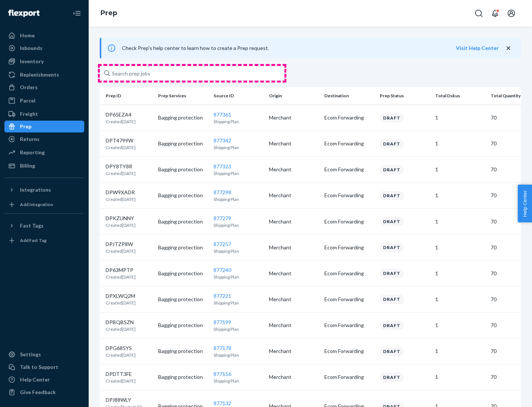 This screenshot has width=532, height=407. What do you see at coordinates (35, 380) in the screenshot?
I see `div: Help Center` at bounding box center [35, 380].